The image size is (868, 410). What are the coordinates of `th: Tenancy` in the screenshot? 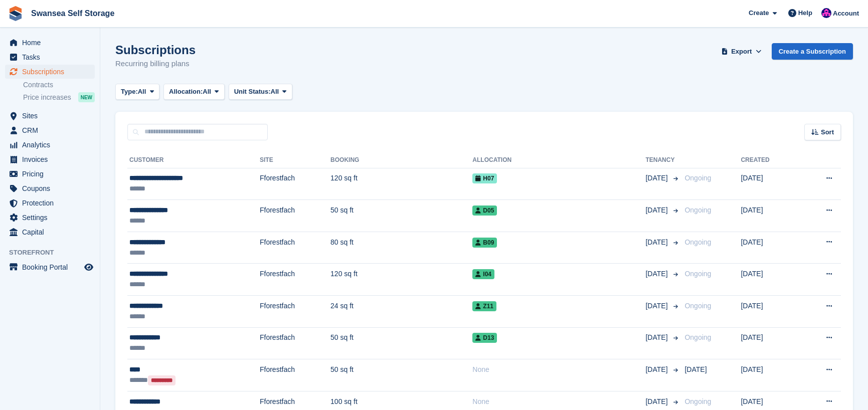 It's located at (663, 161).